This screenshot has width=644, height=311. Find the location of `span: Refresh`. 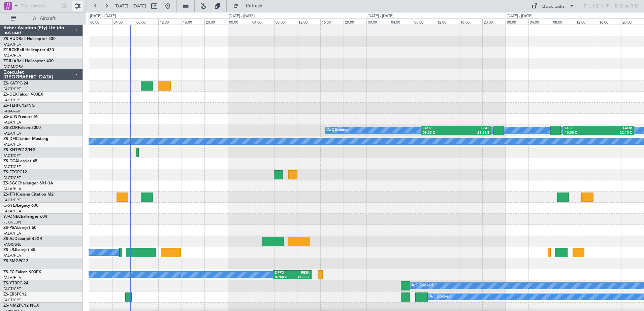

span: Refresh is located at coordinates (254, 6).